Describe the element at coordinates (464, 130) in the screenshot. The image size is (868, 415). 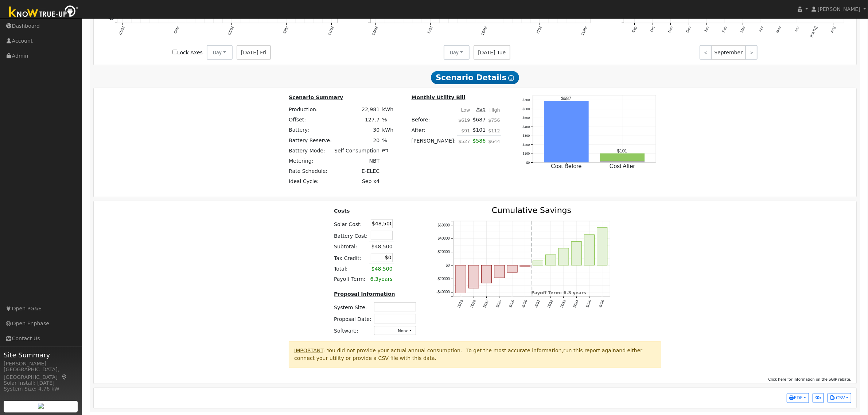
I see `td: $91` at that location.